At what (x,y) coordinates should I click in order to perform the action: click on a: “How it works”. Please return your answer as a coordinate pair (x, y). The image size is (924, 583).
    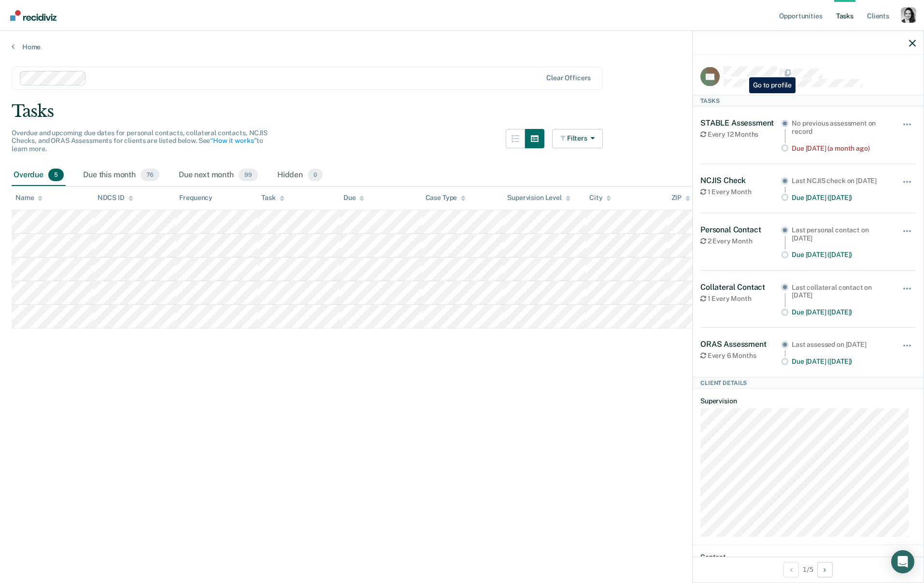
    Looking at the image, I should click on (234, 141).